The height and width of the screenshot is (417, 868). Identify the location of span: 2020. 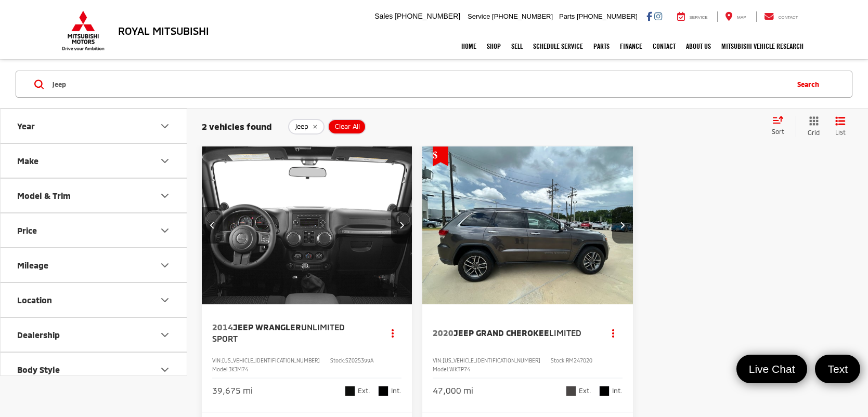
(443, 332).